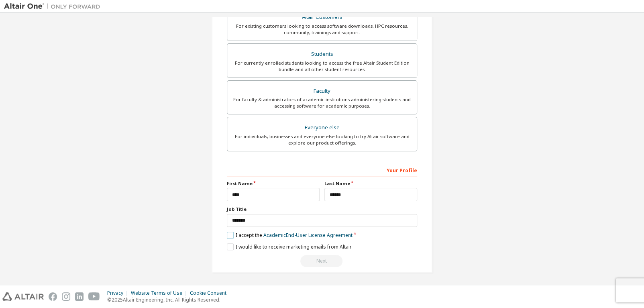 The width and height of the screenshot is (644, 308). I want to click on div: Website Terms of Use, so click(160, 293).